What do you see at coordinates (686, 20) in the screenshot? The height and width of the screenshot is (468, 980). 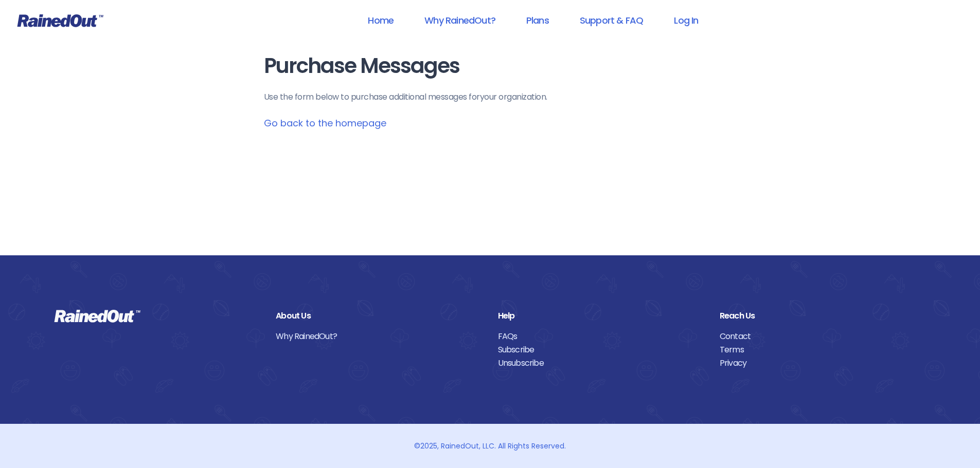 I see `a: Log In` at bounding box center [686, 20].